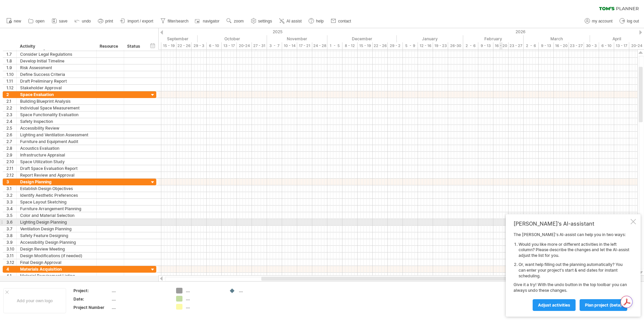 The height and width of the screenshot is (320, 644). I want to click on div: 2.1, so click(11, 101).